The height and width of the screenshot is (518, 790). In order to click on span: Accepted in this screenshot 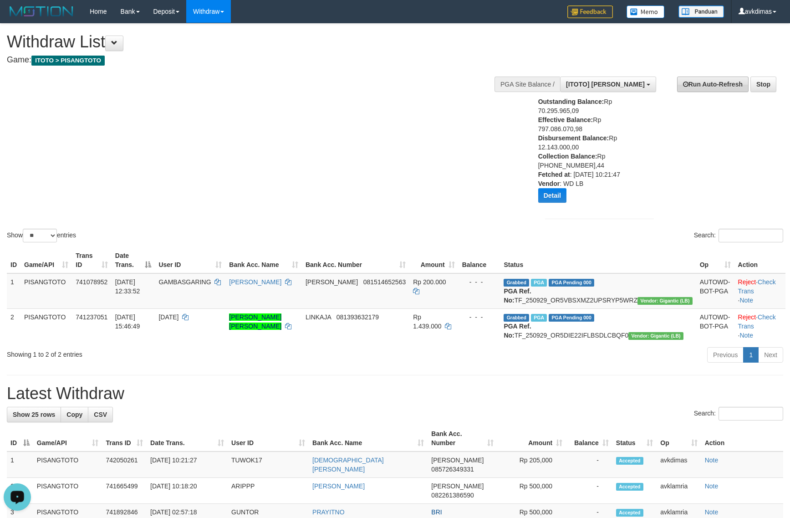, I will do `click(630, 460)`.